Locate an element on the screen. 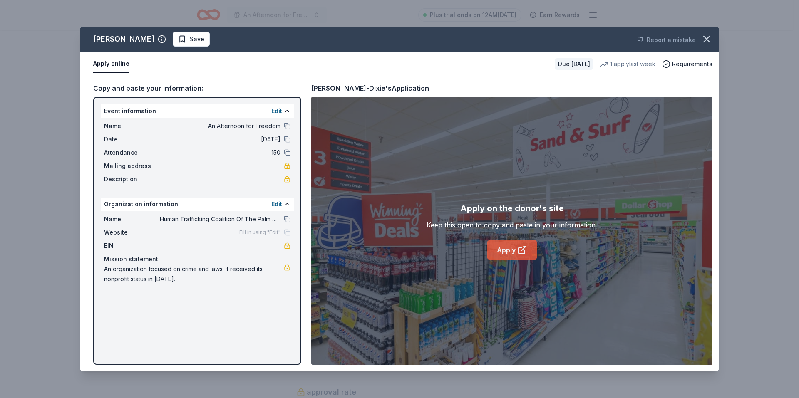  span: 150 is located at coordinates (220, 153).